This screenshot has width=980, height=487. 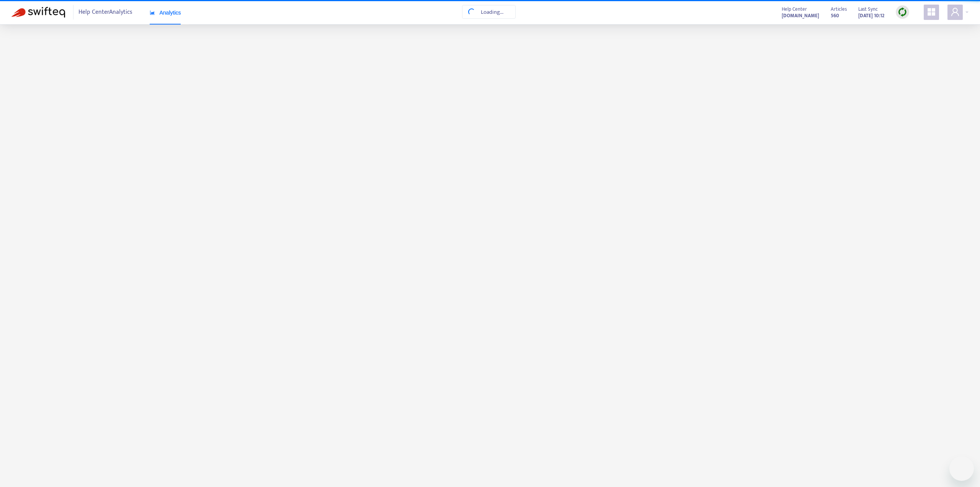 What do you see at coordinates (38, 13) in the screenshot?
I see `img: Swifteq` at bounding box center [38, 13].